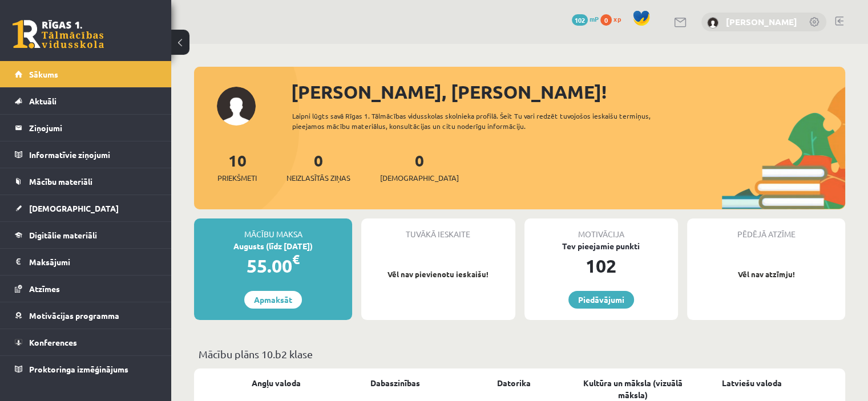 The height and width of the screenshot is (401, 868). Describe the element at coordinates (580, 20) in the screenshot. I see `span: 102` at that location.